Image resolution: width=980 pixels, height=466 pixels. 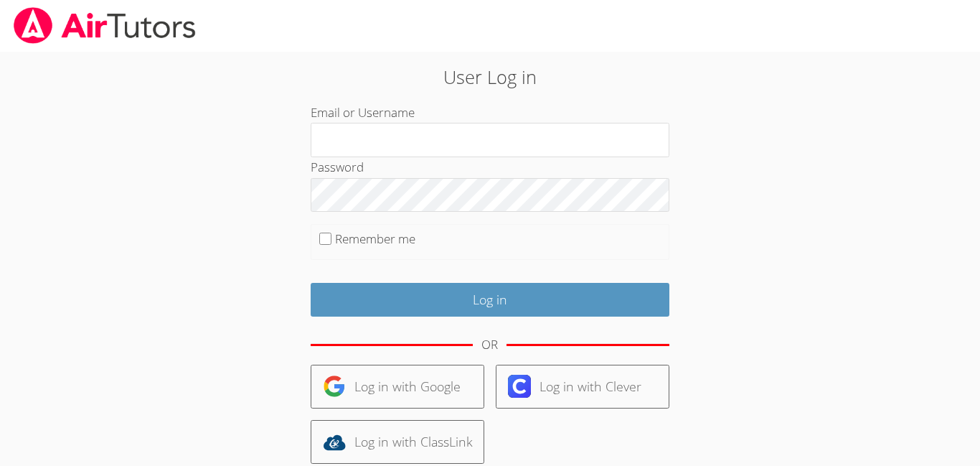 I want to click on a: Log in with Clever, so click(x=582, y=386).